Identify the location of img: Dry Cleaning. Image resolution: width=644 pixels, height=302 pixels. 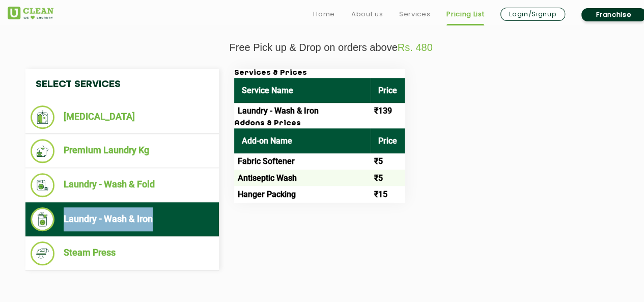
(42, 117).